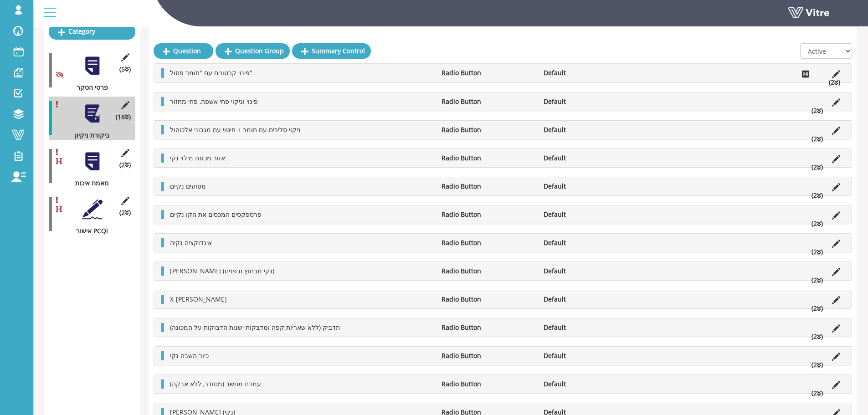 Image resolution: width=868 pixels, height=415 pixels. I want to click on span: ניקוי סליבים עם חומר + חיטוי עם מגבוני אלכוהול, so click(235, 129).